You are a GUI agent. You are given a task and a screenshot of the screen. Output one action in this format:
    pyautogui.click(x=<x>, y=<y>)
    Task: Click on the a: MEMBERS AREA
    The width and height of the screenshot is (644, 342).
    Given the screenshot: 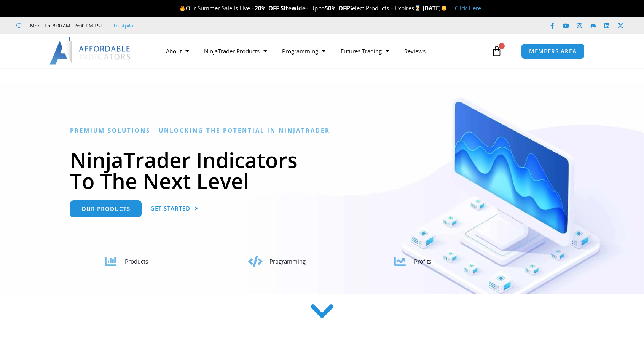 What is the action you would take?
    pyautogui.click(x=553, y=51)
    